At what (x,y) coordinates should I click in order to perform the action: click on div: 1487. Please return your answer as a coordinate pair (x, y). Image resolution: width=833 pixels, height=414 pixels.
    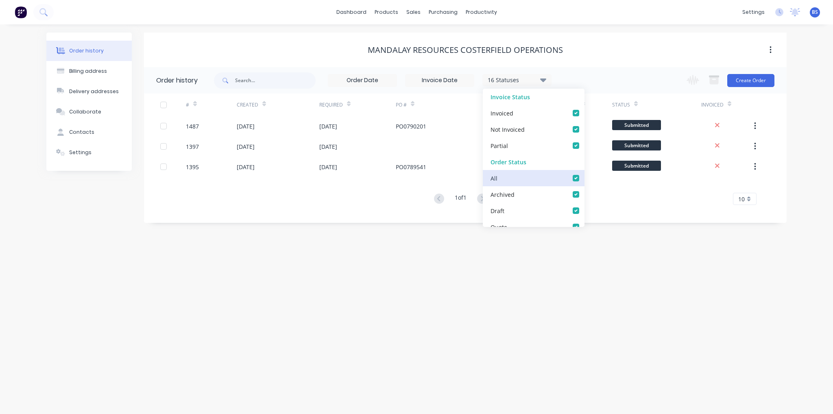
    Looking at the image, I should click on (192, 126).